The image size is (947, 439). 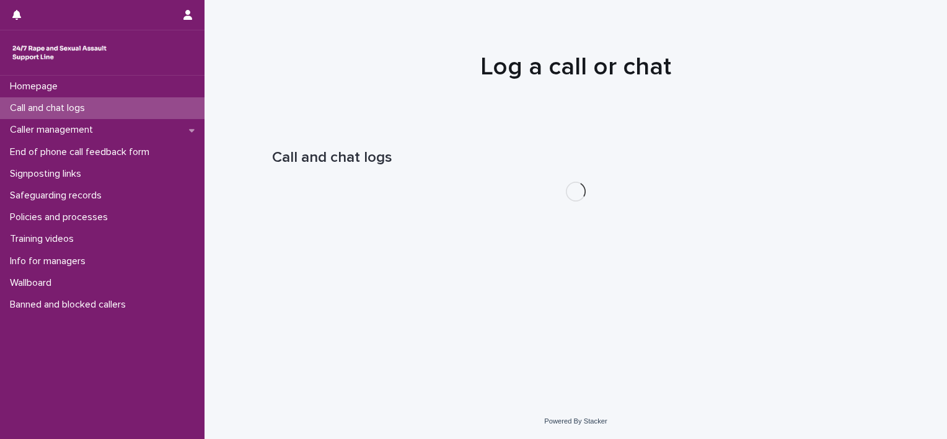 What do you see at coordinates (50, 108) in the screenshot?
I see `p: Call and chat logs` at bounding box center [50, 108].